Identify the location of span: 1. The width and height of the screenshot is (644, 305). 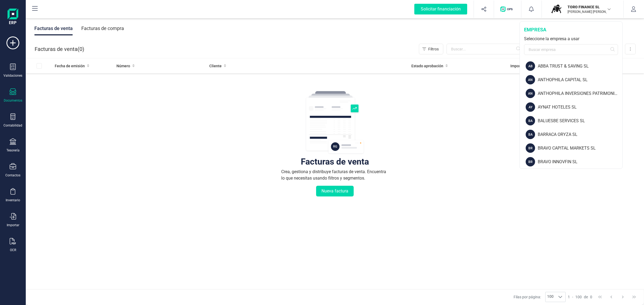
(569, 297).